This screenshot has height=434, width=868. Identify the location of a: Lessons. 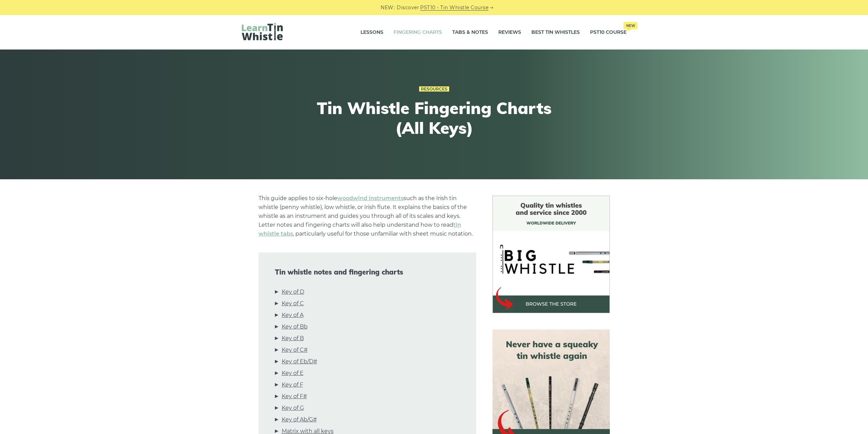
(372, 32).